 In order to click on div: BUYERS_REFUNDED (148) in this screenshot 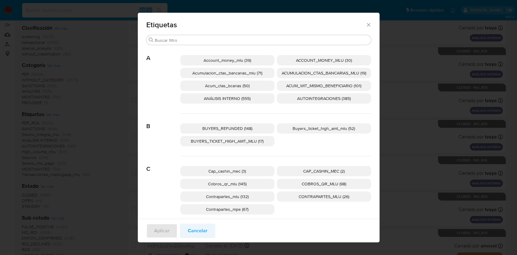, I will do `click(227, 128)`.